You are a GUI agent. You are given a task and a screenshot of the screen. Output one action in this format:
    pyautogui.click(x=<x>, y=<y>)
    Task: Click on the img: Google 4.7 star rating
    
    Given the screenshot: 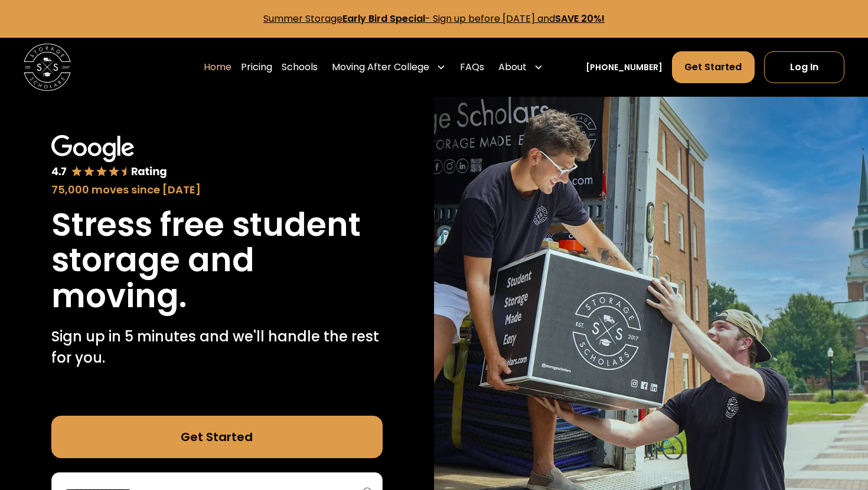 What is the action you would take?
    pyautogui.click(x=109, y=157)
    